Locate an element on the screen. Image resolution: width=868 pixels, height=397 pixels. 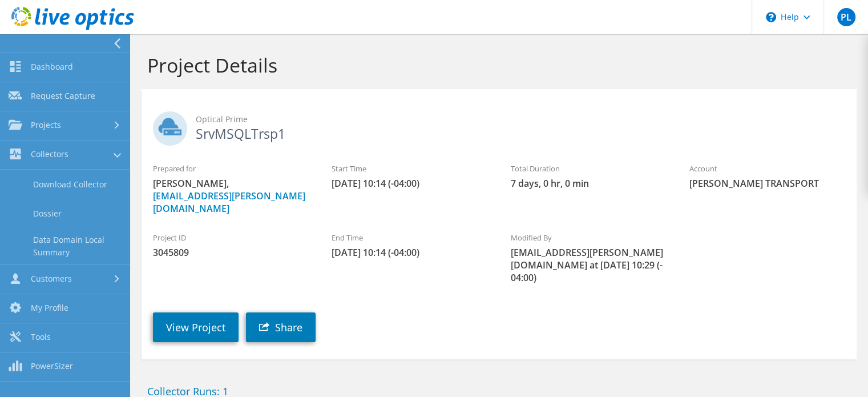
a: Share is located at coordinates (281, 327).